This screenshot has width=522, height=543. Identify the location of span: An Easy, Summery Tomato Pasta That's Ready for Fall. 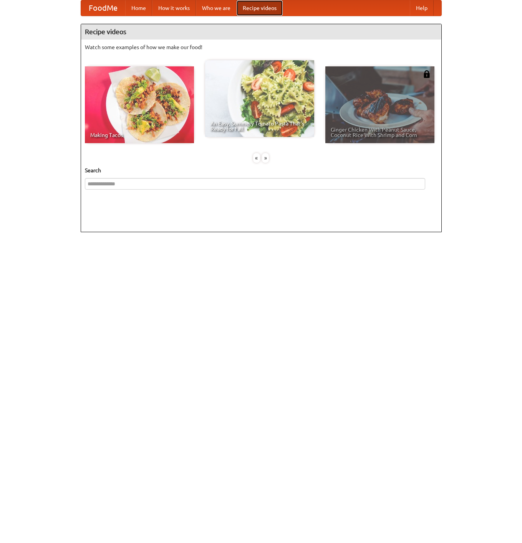
(260, 126).